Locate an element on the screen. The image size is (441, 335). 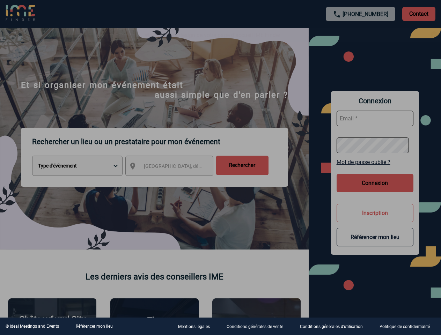
p: Politique de confidentialité is located at coordinates (405, 327).